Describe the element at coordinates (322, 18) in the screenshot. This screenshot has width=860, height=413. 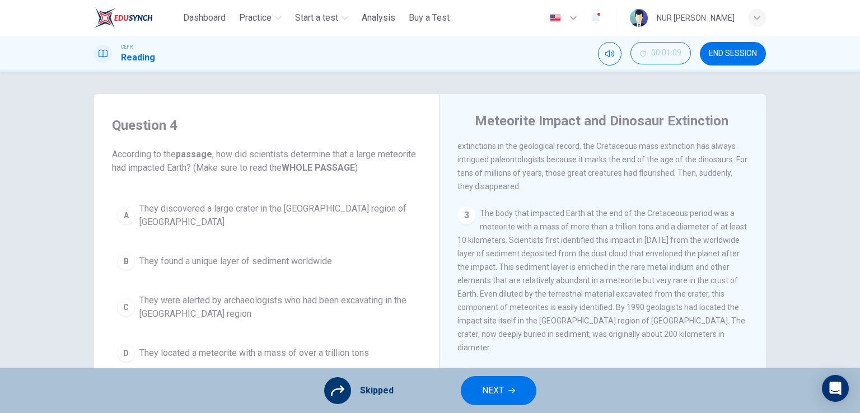
I see `button: Start a test` at that location.